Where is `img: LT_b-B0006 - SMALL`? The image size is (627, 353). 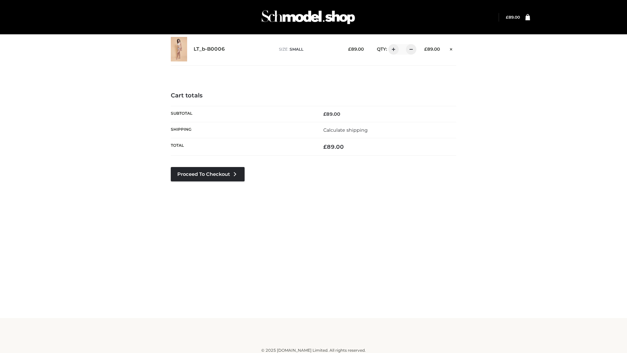
img: LT_b-B0006 - SMALL is located at coordinates (179, 49).